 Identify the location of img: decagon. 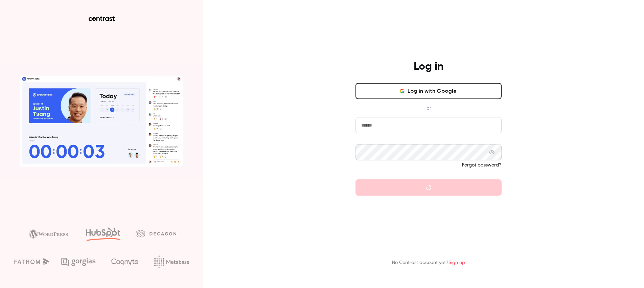
(156, 233).